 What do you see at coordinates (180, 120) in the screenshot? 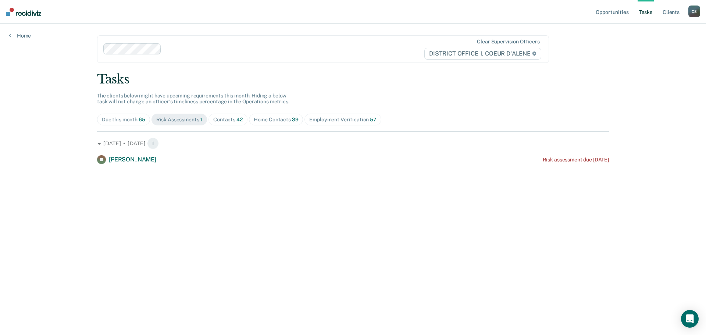
I see `div: Risk Assessments` at bounding box center [180, 120].